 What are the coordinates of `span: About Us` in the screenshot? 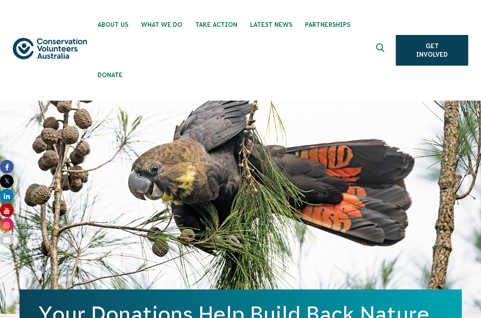 It's located at (113, 25).